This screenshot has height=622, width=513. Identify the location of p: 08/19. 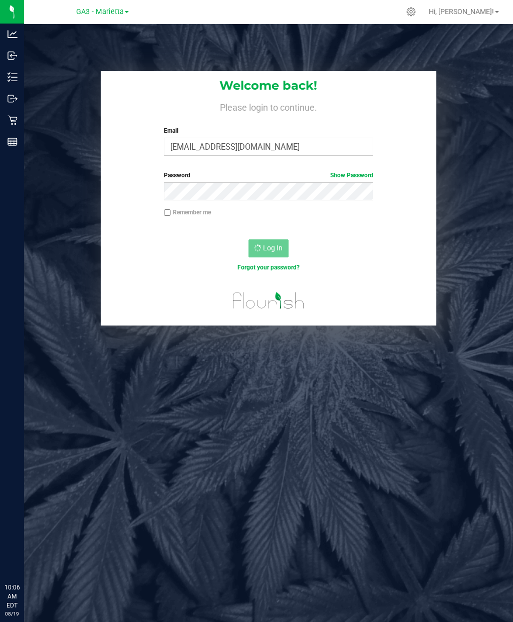
(12, 613).